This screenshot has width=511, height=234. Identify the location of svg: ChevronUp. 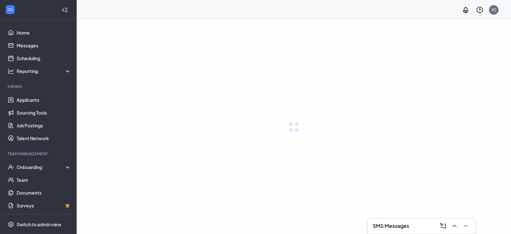
(455, 226).